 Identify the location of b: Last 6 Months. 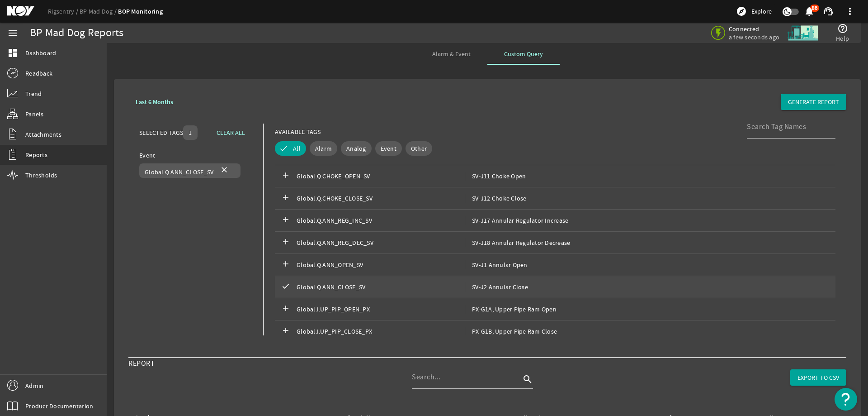
(154, 102).